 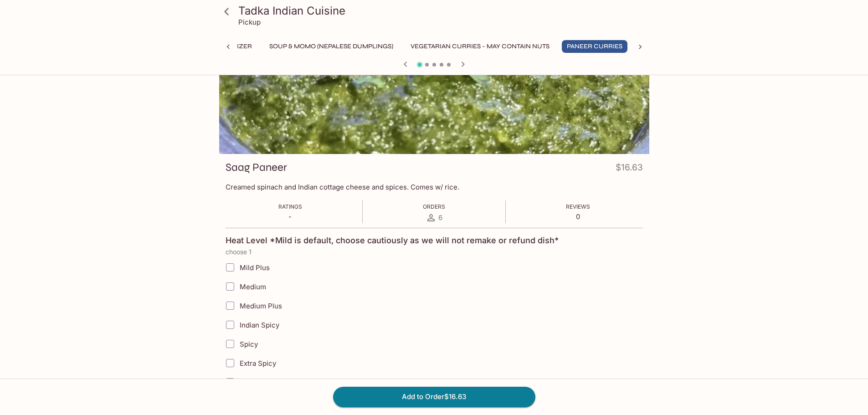 I want to click on button: Paneer Curries, so click(x=595, y=46).